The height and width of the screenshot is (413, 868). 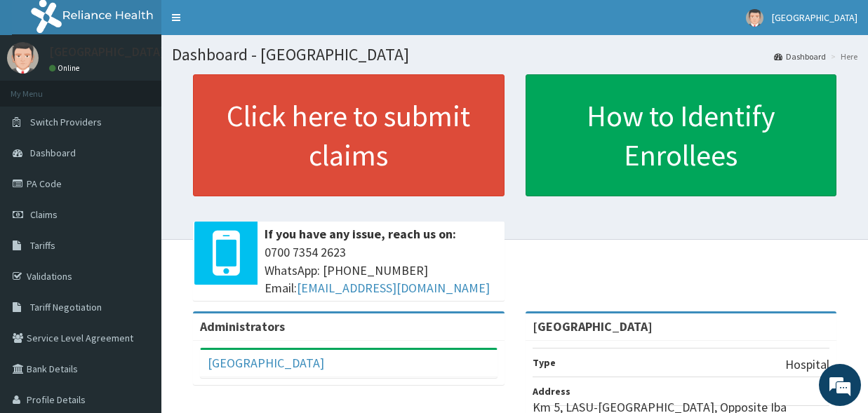 What do you see at coordinates (66, 307) in the screenshot?
I see `span: Tariff Negotiation` at bounding box center [66, 307].